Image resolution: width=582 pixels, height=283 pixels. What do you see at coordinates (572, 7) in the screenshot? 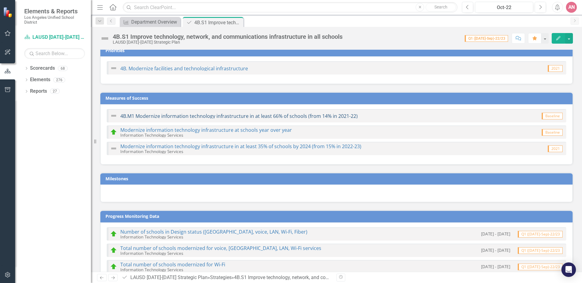
I see `div: AN` at bounding box center [572, 7].